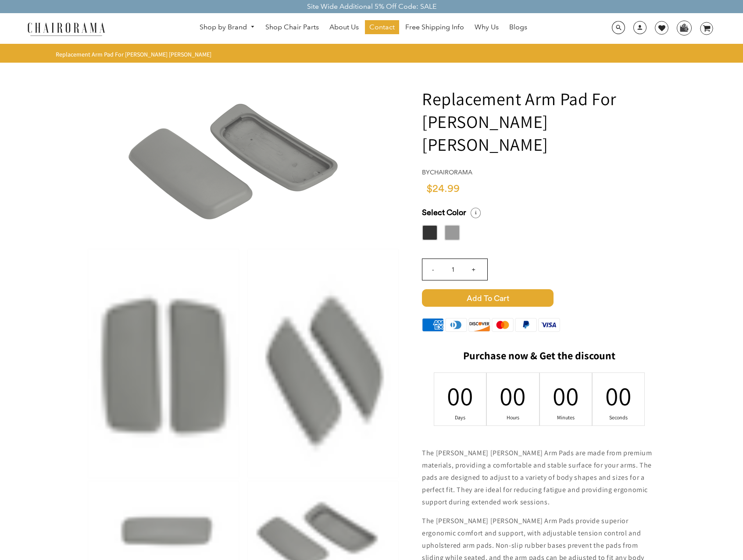 This screenshot has width=743, height=560. What do you see at coordinates (487, 298) in the screenshot?
I see `span: Add to Cart` at bounding box center [487, 298].